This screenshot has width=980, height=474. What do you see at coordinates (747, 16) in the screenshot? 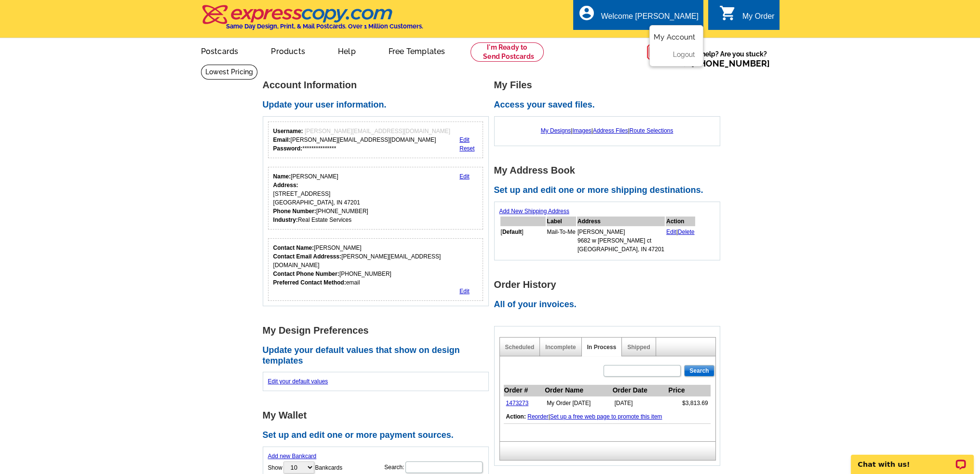
I see `a: shopping_cart My Order` at bounding box center [747, 16].